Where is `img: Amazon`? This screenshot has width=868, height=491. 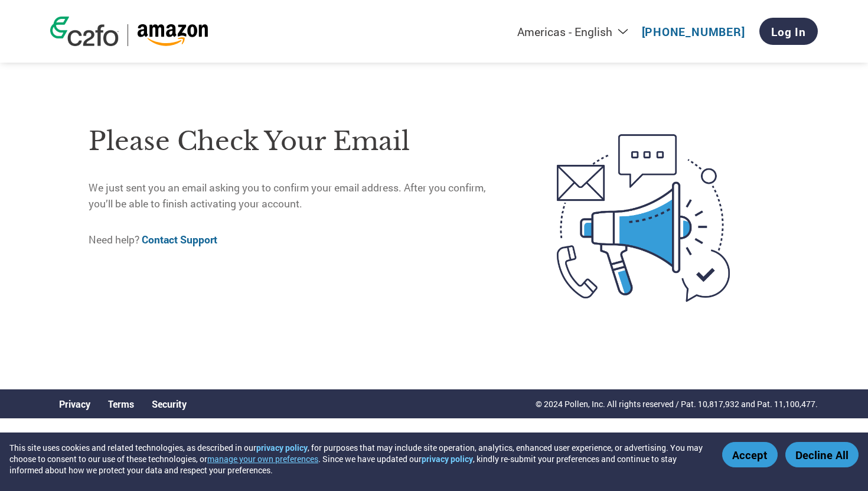 img: Amazon is located at coordinates (173, 35).